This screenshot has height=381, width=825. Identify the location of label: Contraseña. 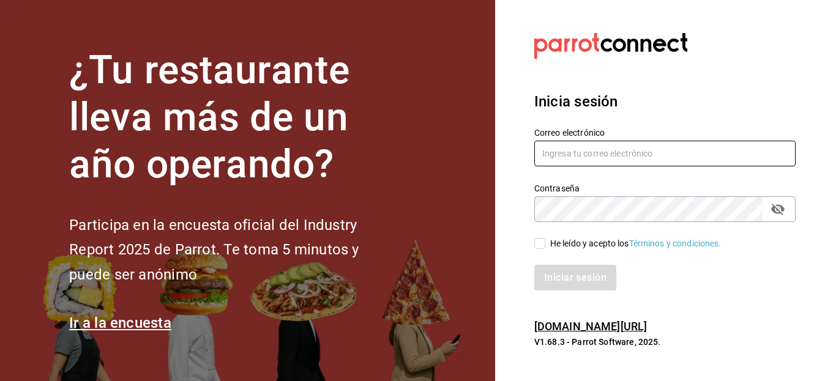
(665, 188).